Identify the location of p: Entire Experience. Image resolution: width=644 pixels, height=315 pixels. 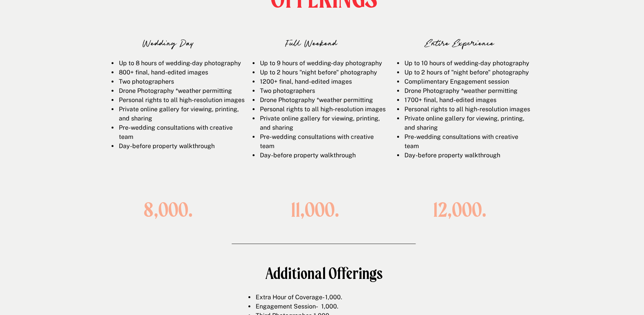
(460, 43).